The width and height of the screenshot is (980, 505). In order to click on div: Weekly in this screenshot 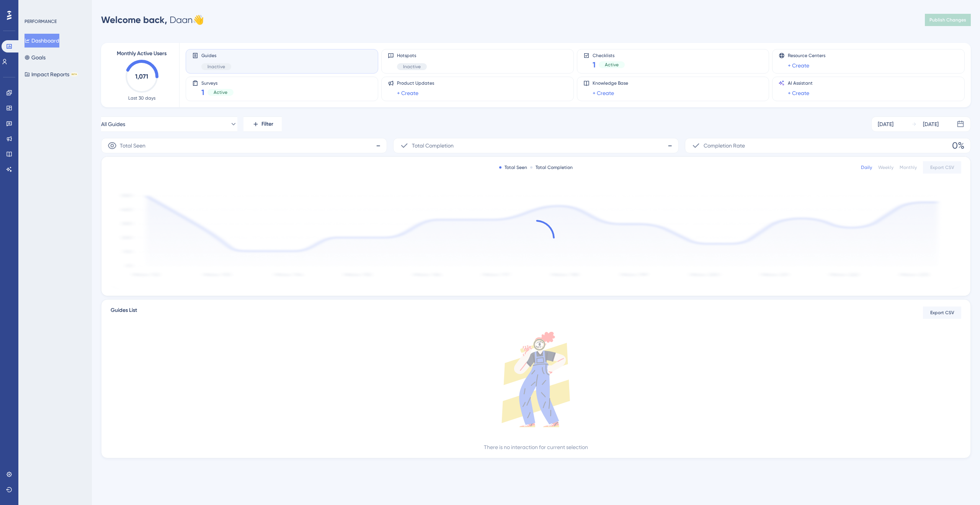, I will do `click(886, 168)`.